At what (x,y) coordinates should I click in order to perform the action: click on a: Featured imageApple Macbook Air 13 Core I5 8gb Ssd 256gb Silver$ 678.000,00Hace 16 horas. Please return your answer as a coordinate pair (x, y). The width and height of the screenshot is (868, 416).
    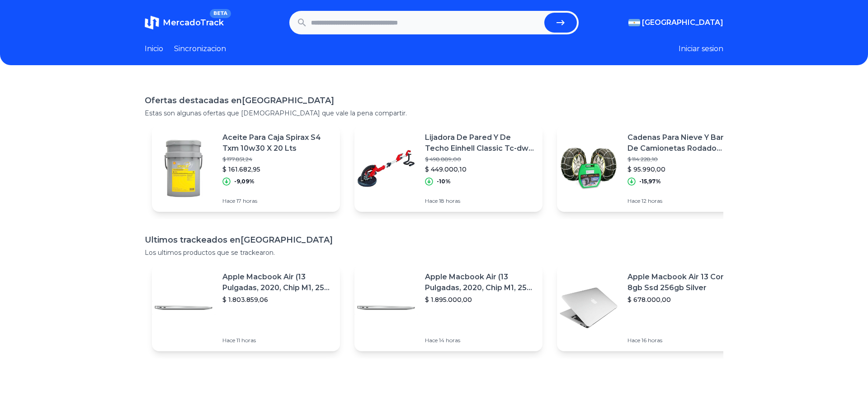
    Looking at the image, I should click on (651, 308).